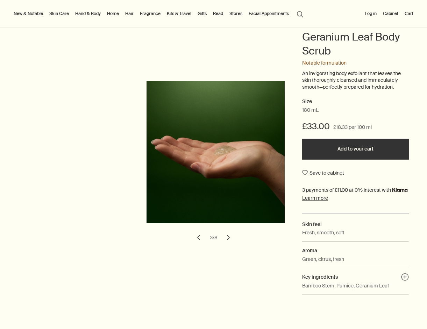  I want to click on a: Fragrance, so click(150, 14).